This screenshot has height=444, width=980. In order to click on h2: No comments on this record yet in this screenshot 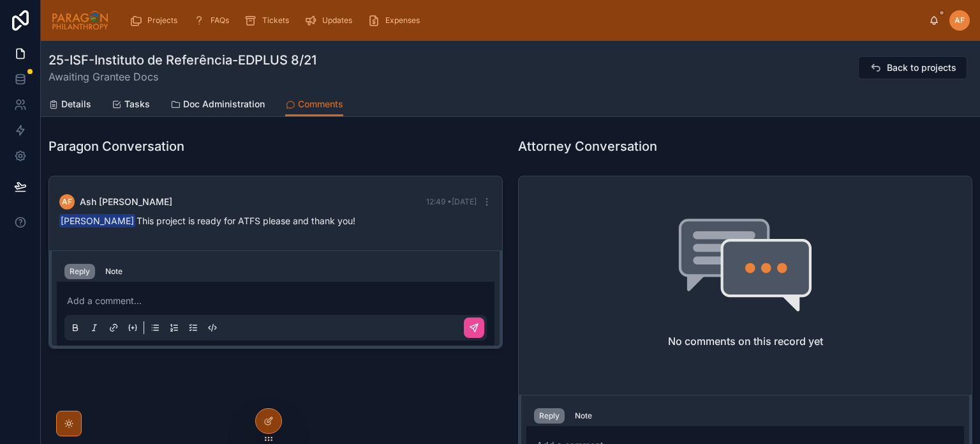, I will do `click(745, 341)`.